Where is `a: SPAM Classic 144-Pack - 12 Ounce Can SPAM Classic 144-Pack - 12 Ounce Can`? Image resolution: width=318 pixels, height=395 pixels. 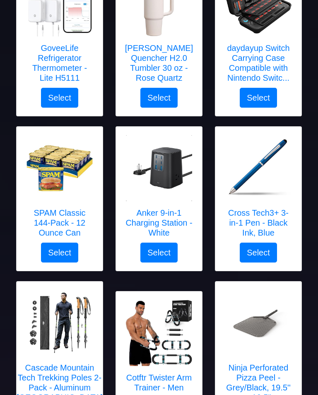
a: SPAM Classic 144-Pack - 12 Ounce Can SPAM Classic 144-Pack - 12 Ounce Can is located at coordinates (60, 189).